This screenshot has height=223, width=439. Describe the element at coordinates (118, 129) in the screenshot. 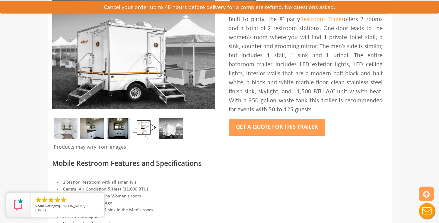

I see `img: DSC_0004_email` at that location.